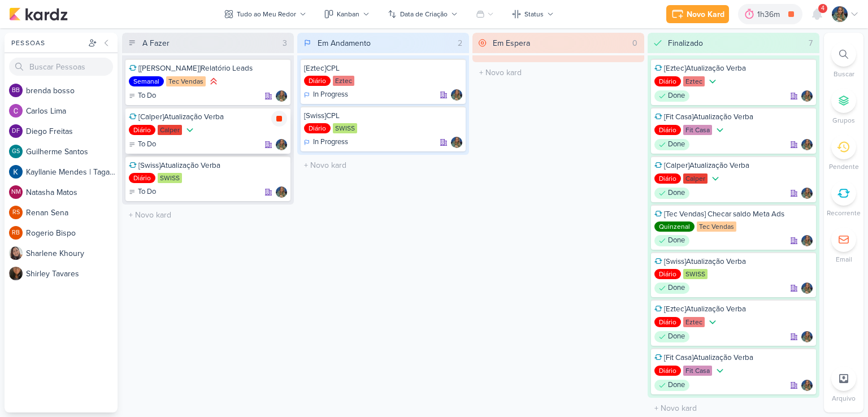 This screenshot has height=417, width=868. Describe the element at coordinates (811, 43) in the screenshot. I see `div: 7` at that location.